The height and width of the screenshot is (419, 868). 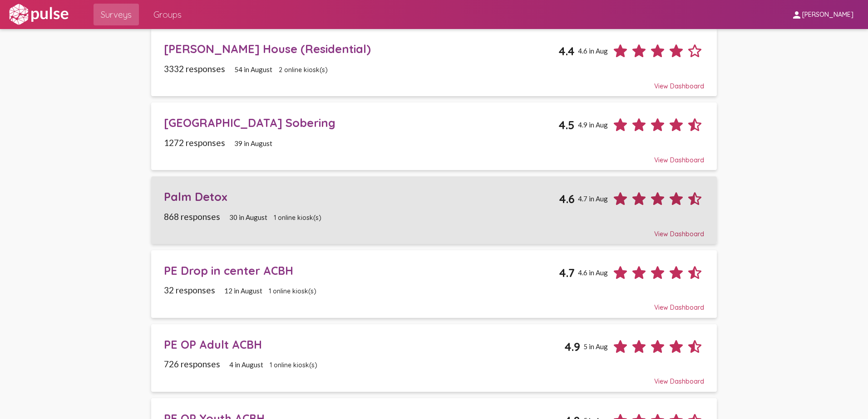 What do you see at coordinates (567, 51) in the screenshot?
I see `span: 4.4` at bounding box center [567, 51].